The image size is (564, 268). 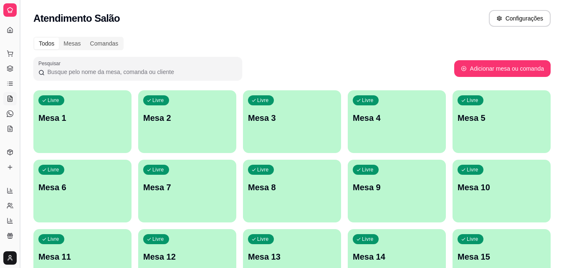 I want to click on p: Mesa 11, so click(x=82, y=256).